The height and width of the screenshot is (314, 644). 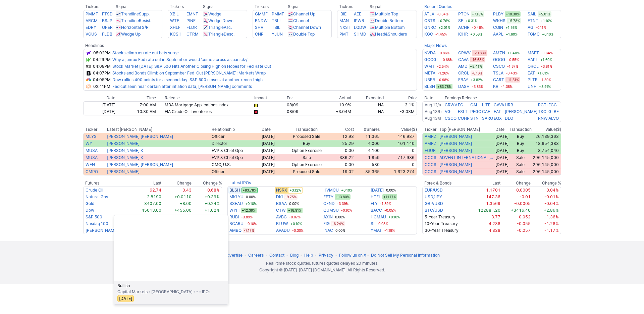 I want to click on span: -1.45%, so click(x=441, y=34).